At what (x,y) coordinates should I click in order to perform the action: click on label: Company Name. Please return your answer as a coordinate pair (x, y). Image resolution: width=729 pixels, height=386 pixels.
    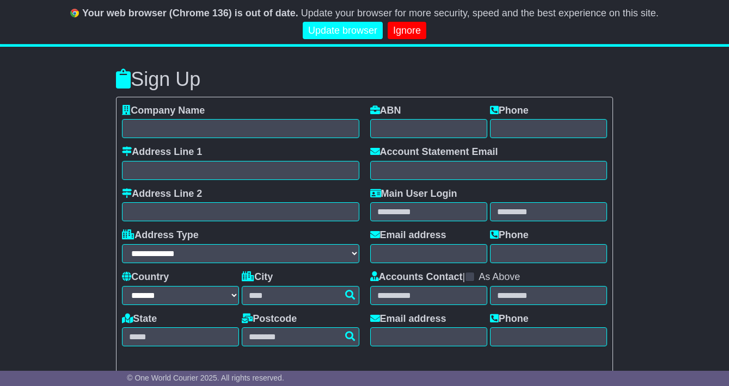
    Looking at the image, I should click on (163, 111).